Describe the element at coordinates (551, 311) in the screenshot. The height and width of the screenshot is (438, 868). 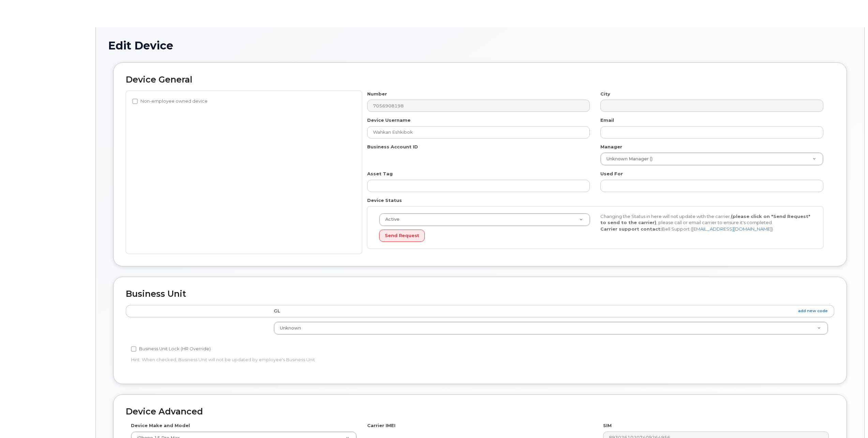
I see `th: GL` at that location.